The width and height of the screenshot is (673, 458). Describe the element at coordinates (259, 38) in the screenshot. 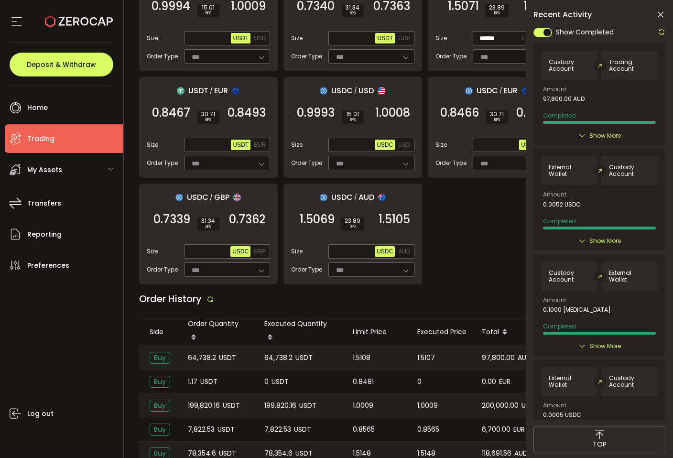

I see `button: USD` at that location.